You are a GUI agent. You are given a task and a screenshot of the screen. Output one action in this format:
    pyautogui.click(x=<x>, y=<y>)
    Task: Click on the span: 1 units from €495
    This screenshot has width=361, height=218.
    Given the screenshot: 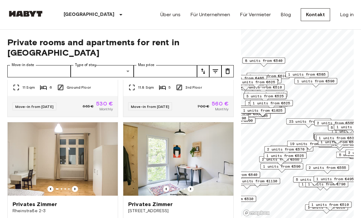 What is the action you would take?
    pyautogui.click(x=335, y=179)
    